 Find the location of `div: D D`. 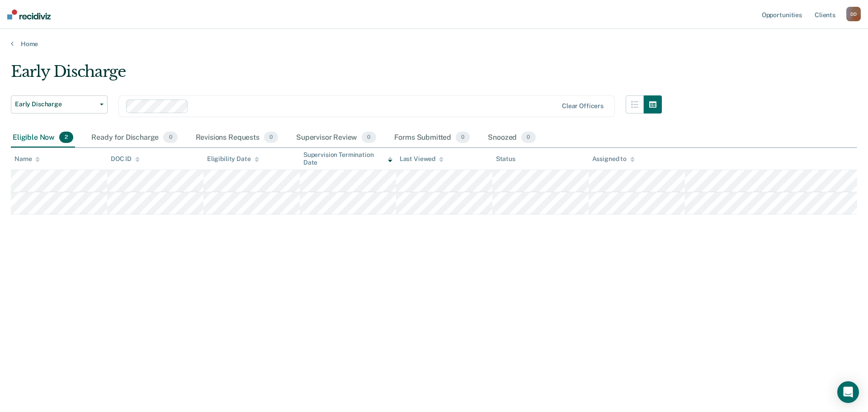

div: D D is located at coordinates (854, 14).